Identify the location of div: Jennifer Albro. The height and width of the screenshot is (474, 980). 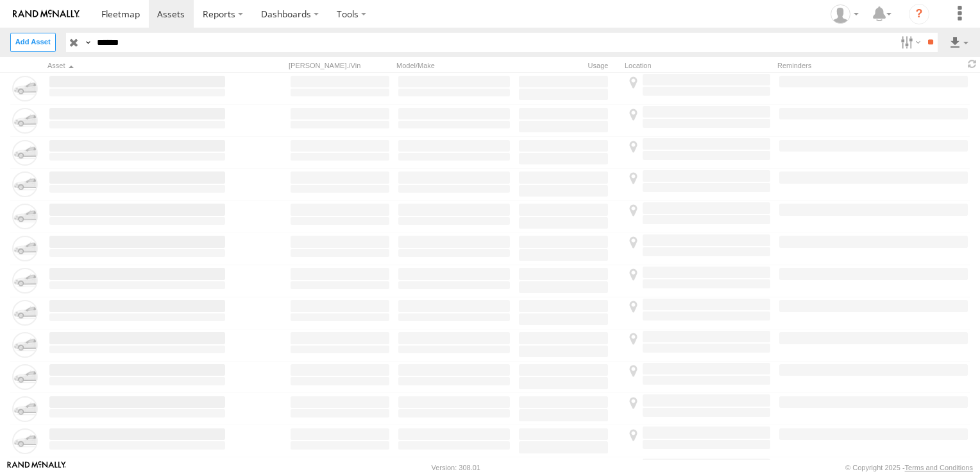
(845, 14).